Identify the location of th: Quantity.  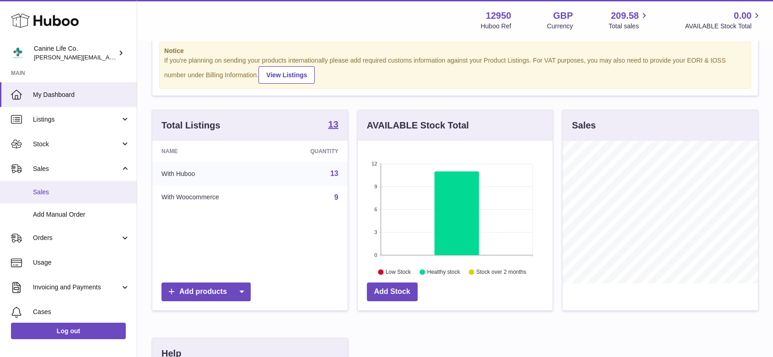
(311, 151).